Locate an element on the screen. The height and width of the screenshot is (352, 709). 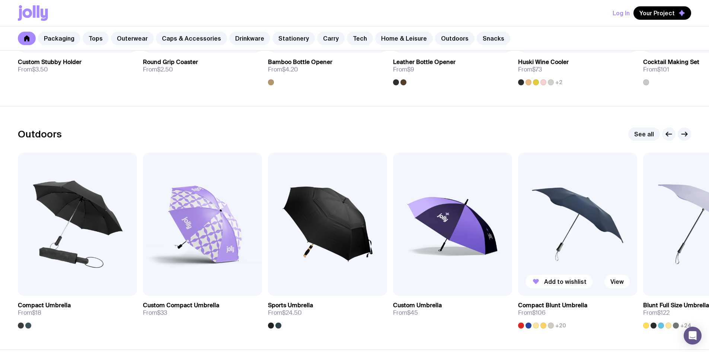
a: Home & Leisure is located at coordinates (404, 38).